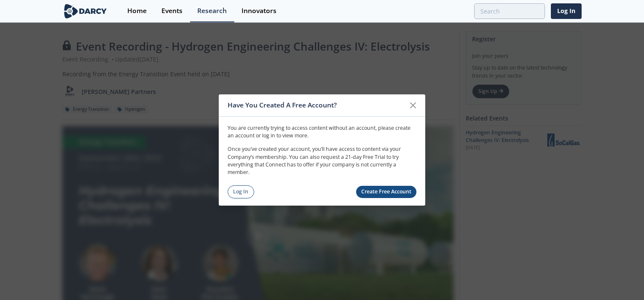  I want to click on div: Research, so click(212, 11).